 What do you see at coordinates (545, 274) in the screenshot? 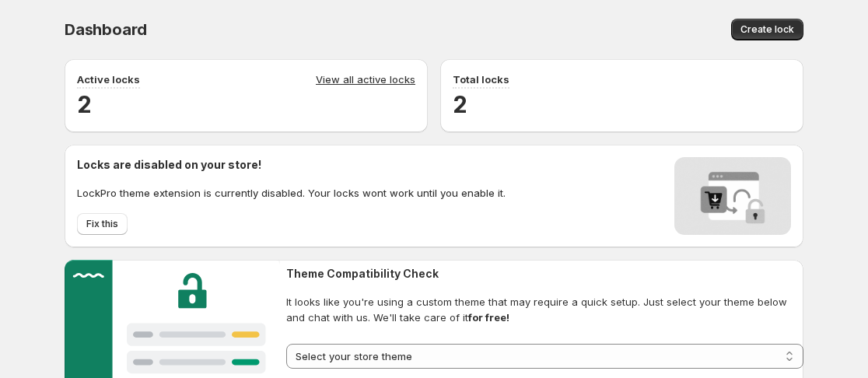
I see `h2: Theme Compatibility Check` at bounding box center [545, 274].